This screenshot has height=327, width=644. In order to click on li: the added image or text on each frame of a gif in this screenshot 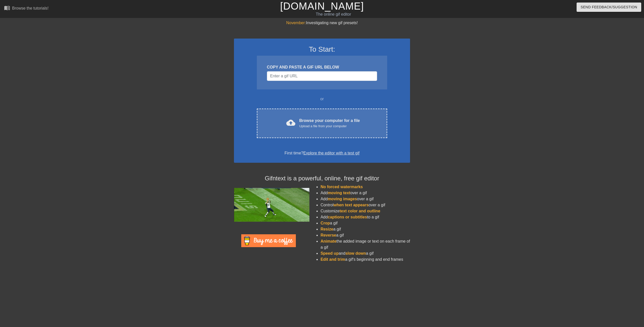, I will do `click(365, 244)`.